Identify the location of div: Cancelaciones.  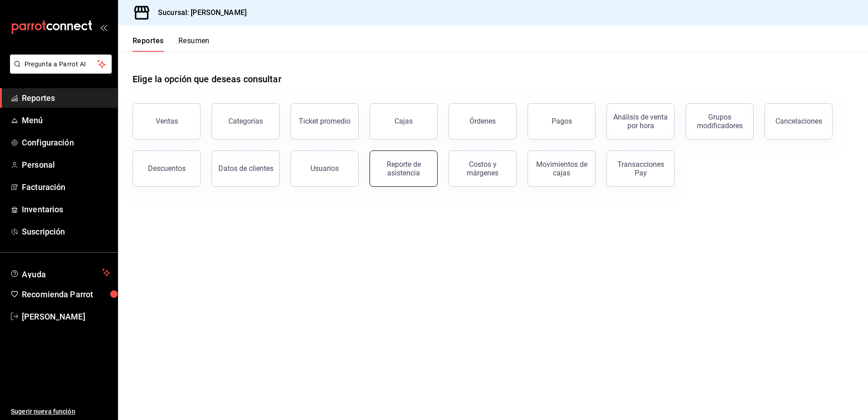
(799, 121).